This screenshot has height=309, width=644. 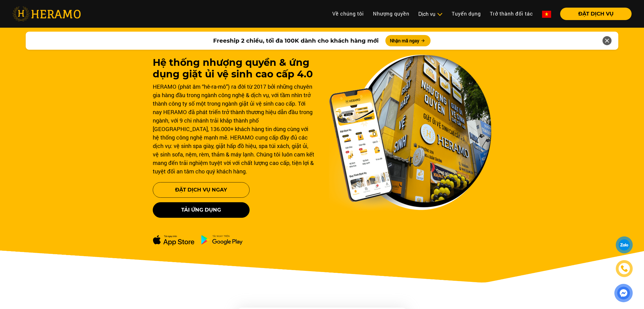 What do you see at coordinates (596, 14) in the screenshot?
I see `button: ĐẶT DỊCH VỤ` at bounding box center [596, 14].